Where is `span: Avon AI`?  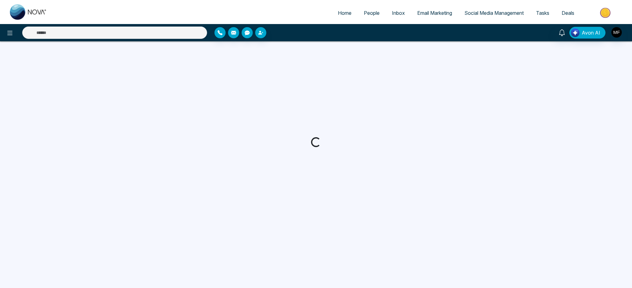 span: Avon AI is located at coordinates (591, 33).